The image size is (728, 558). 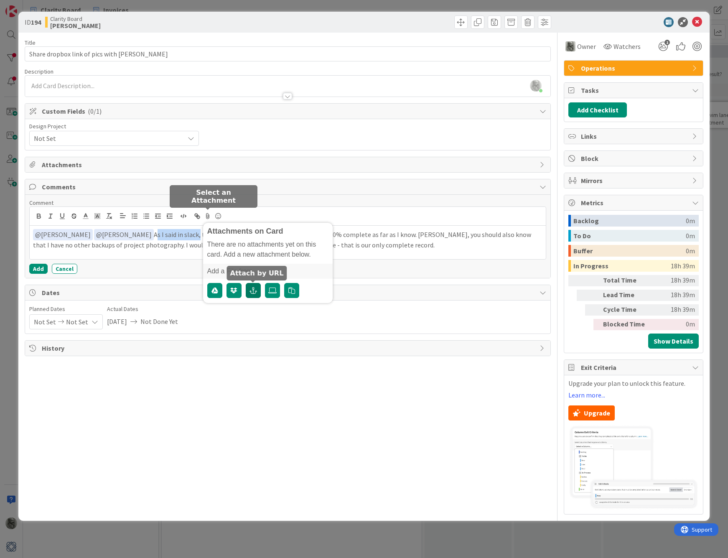 What do you see at coordinates (64, 269) in the screenshot?
I see `button: Cancel` at bounding box center [64, 269].